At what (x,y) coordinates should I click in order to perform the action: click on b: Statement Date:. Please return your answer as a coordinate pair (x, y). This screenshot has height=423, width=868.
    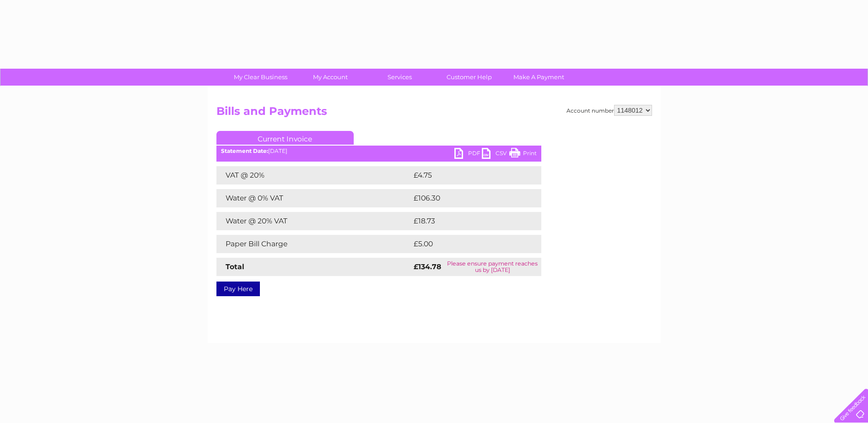
    Looking at the image, I should click on (244, 150).